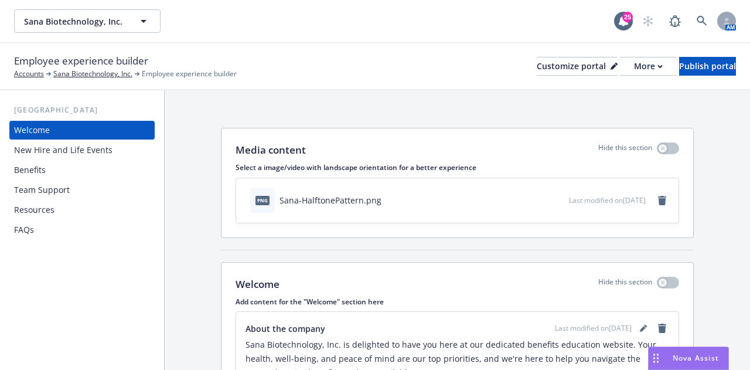 The height and width of the screenshot is (370, 750). Describe the element at coordinates (82, 210) in the screenshot. I see `a: Resources` at that location.